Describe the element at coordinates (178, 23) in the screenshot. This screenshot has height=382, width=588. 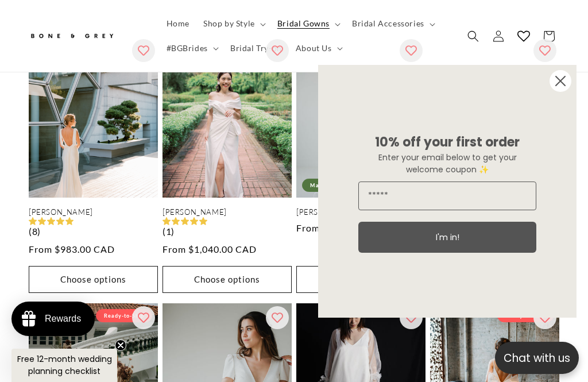
I see `a: Home` at that location.